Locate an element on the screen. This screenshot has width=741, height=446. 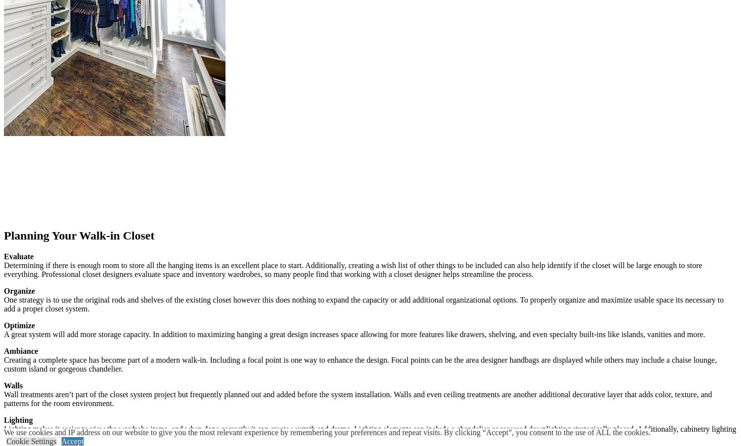
strong: Optimize is located at coordinates (19, 325).